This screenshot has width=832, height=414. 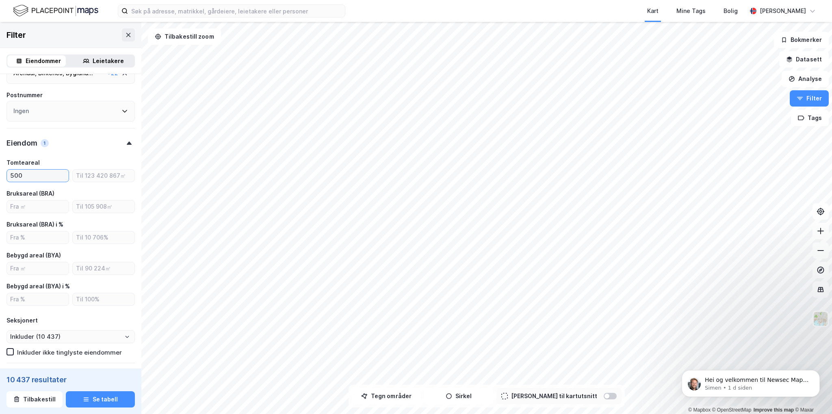 I want to click on button: Tegn områder, so click(x=386, y=396).